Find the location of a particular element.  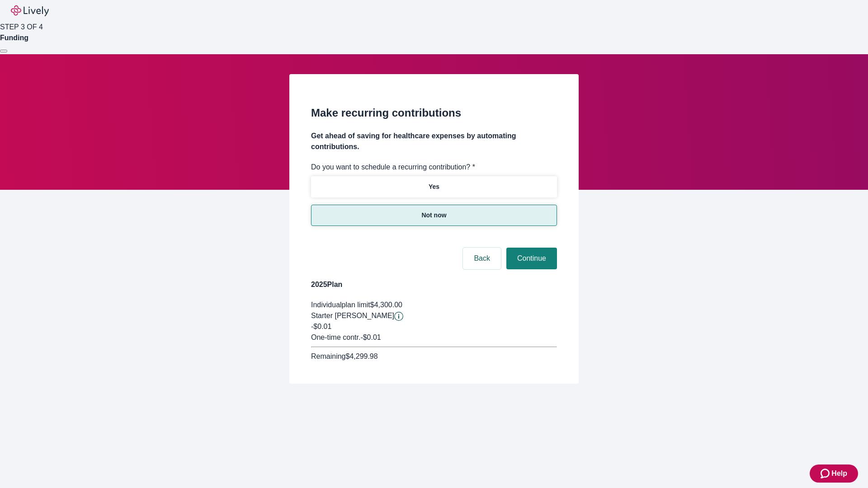

button: Back is located at coordinates (482, 258).